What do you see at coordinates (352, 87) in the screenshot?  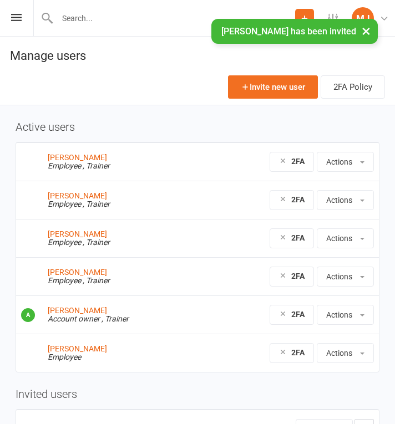 I see `button: 2FA Policy` at bounding box center [352, 87].